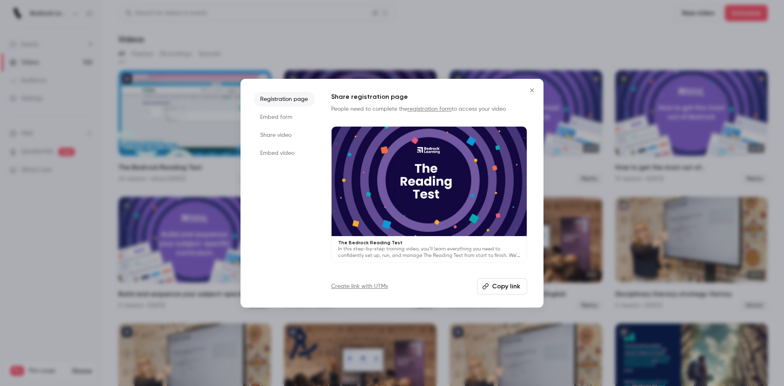  Describe the element at coordinates (532, 90) in the screenshot. I see `button: Close` at that location.